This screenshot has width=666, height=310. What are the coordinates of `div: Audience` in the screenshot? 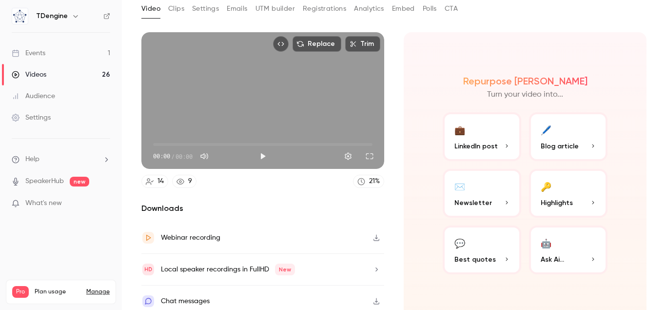 It's located at (33, 96).